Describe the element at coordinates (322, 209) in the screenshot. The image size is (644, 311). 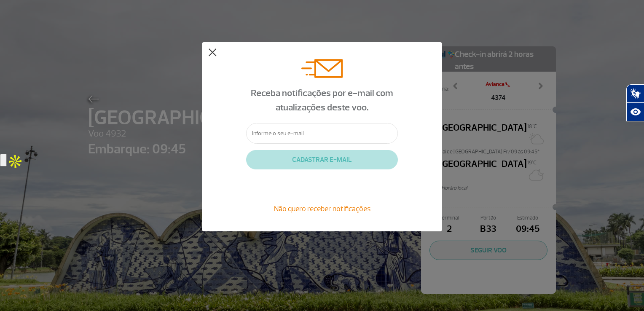
I see `span: Não quero receber notificações` at that location.